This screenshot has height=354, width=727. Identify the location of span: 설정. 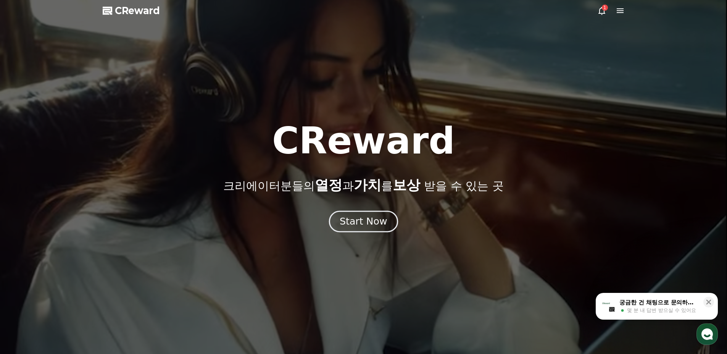
(122, 256).